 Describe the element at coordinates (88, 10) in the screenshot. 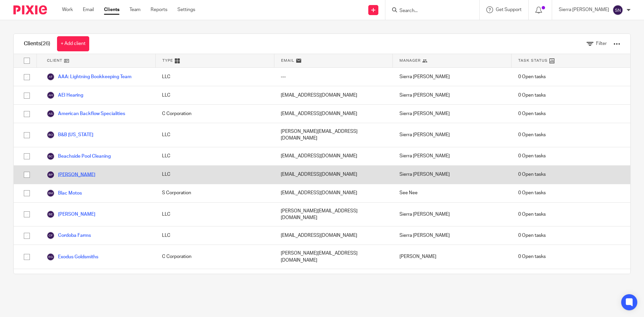

I see `a: Email` at that location.